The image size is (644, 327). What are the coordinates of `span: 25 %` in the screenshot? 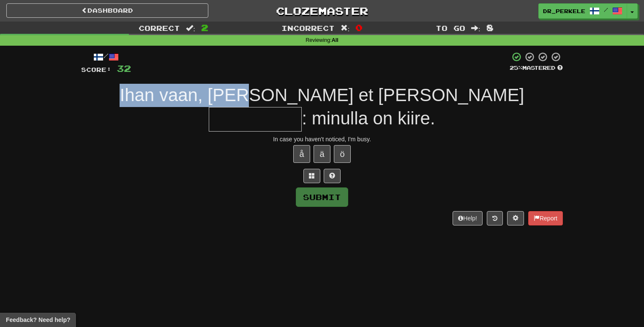 It's located at (516, 67).